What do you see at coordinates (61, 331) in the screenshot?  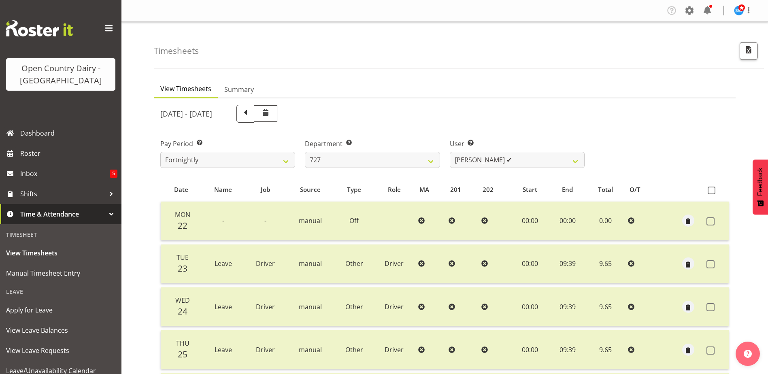 I see `a: View Leave Balances` at bounding box center [61, 331].